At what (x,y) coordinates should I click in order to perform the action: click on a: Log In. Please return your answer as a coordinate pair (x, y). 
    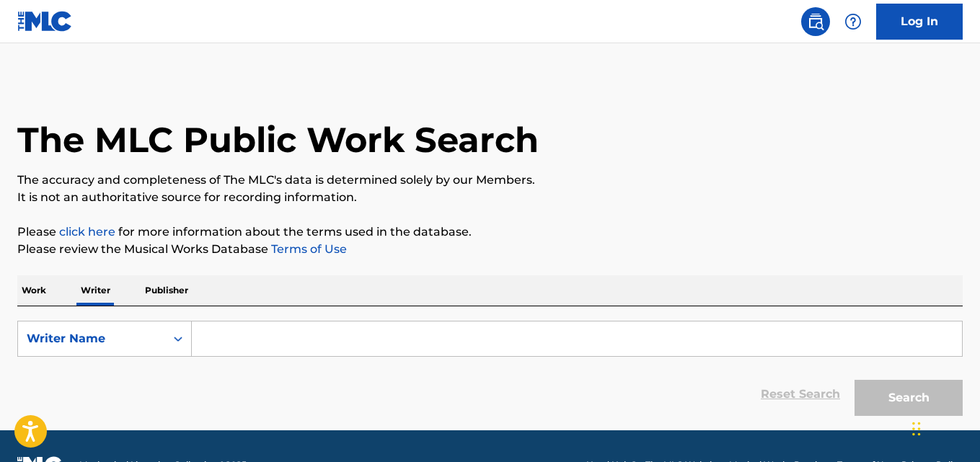
    Looking at the image, I should click on (919, 22).